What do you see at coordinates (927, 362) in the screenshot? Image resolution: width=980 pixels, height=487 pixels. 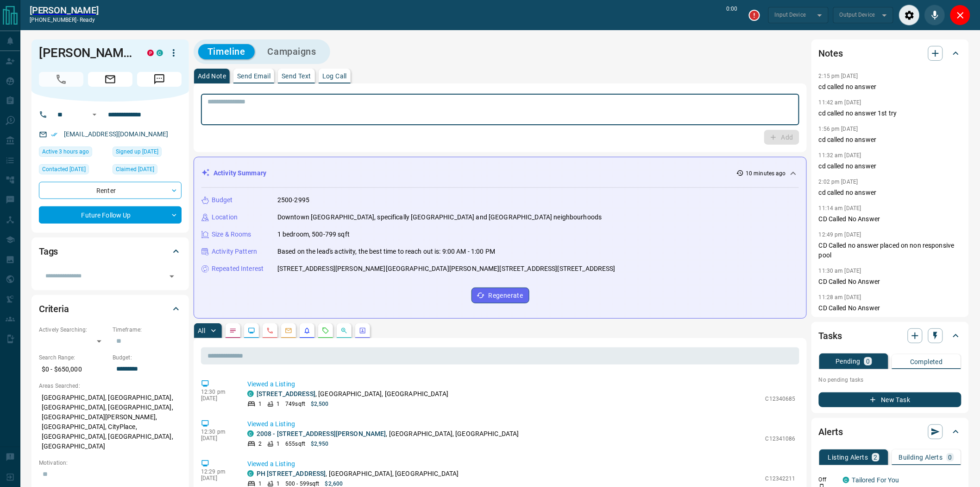 I see `p: Completed` at bounding box center [927, 362].